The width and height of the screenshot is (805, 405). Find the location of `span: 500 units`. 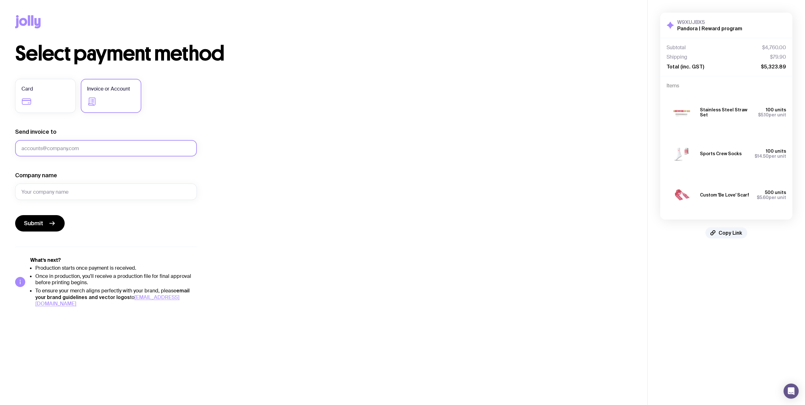

span: 500 units is located at coordinates (775, 192).